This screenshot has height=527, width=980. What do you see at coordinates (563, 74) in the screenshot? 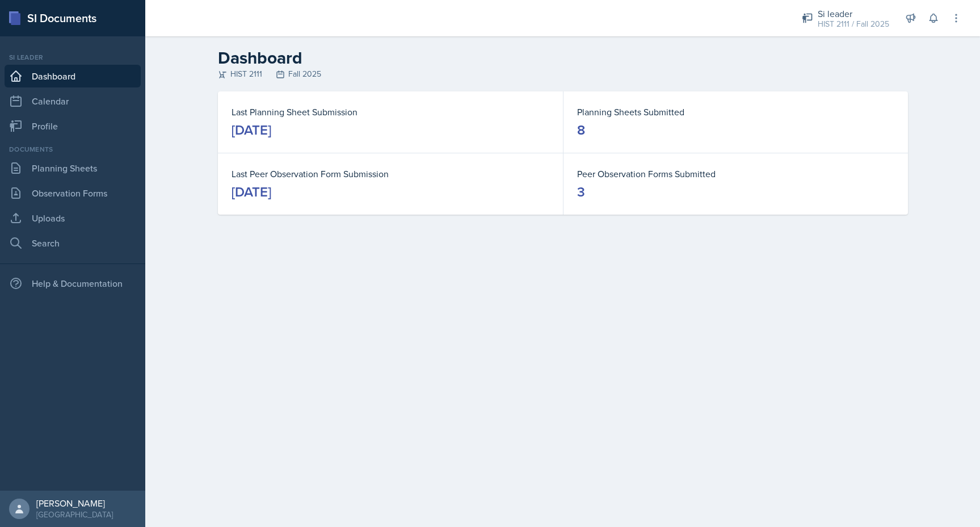
I see `div: HIST 2111 Fall 2025` at bounding box center [563, 74].